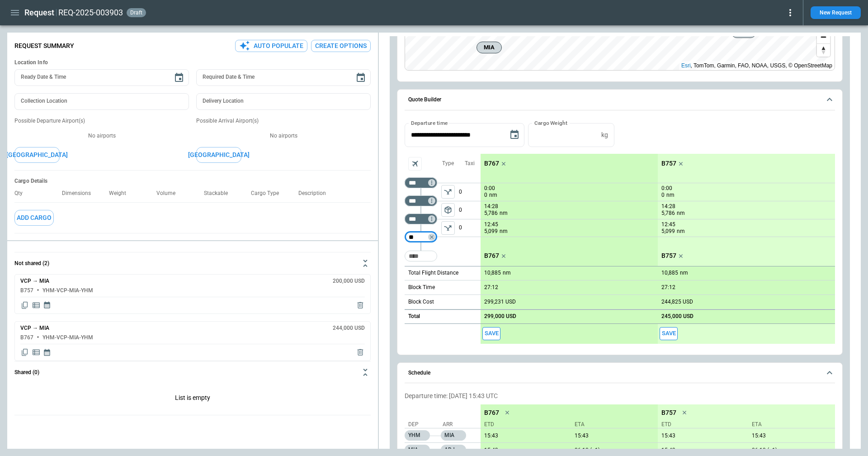  Describe the element at coordinates (27, 337) in the screenshot. I see `h6: B767` at that location.